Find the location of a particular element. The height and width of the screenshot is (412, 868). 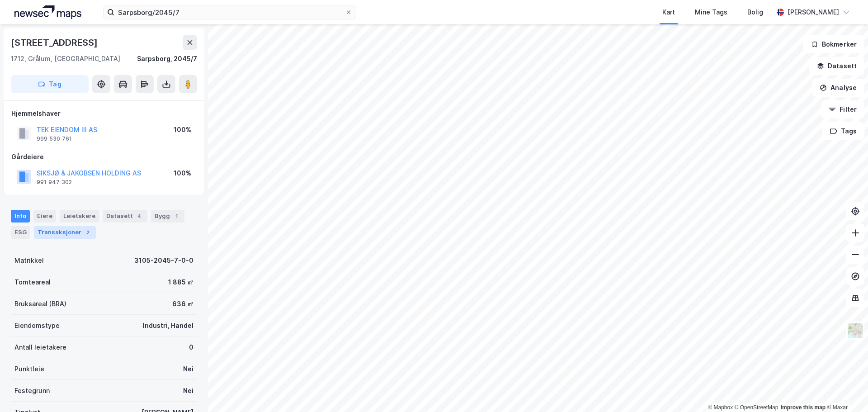

a: Improve this map is located at coordinates (803, 408).